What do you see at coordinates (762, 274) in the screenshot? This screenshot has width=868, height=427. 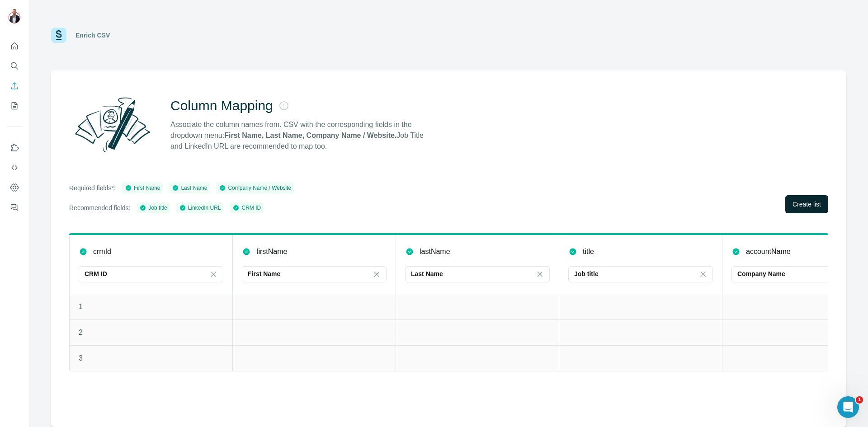 I see `p: Company Name` at bounding box center [762, 274].